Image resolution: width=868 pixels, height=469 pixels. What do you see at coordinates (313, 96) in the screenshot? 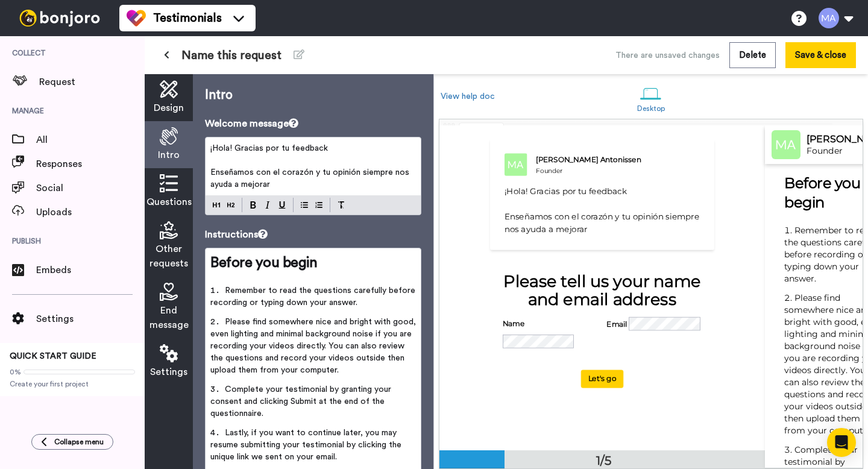
I see `p: Intro` at bounding box center [313, 96].